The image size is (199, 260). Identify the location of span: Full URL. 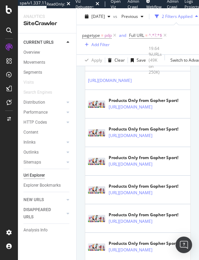
(136, 35).